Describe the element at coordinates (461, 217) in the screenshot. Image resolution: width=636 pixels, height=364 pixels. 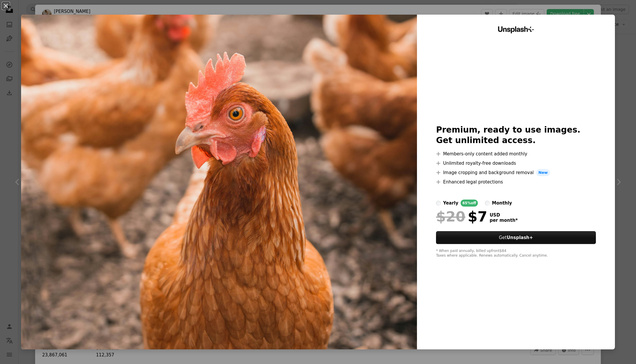
I see `div: $7` at that location.